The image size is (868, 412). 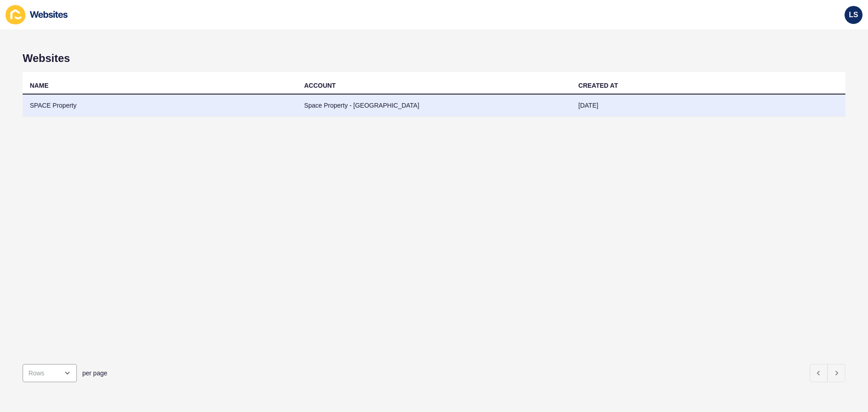 What do you see at coordinates (598, 85) in the screenshot?
I see `div: CREATED AT` at bounding box center [598, 85].